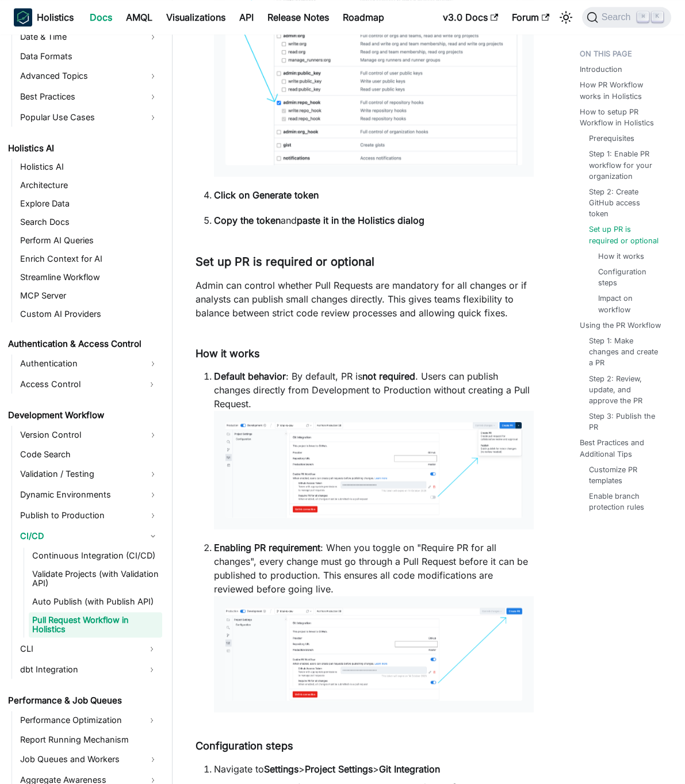 This screenshot has width=685, height=784. Describe the element at coordinates (89, 473) in the screenshot. I see `a: Validation / Testing` at that location.